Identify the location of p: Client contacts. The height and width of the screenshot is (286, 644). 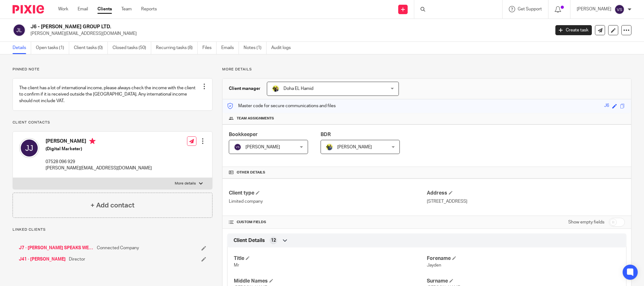
(113, 123).